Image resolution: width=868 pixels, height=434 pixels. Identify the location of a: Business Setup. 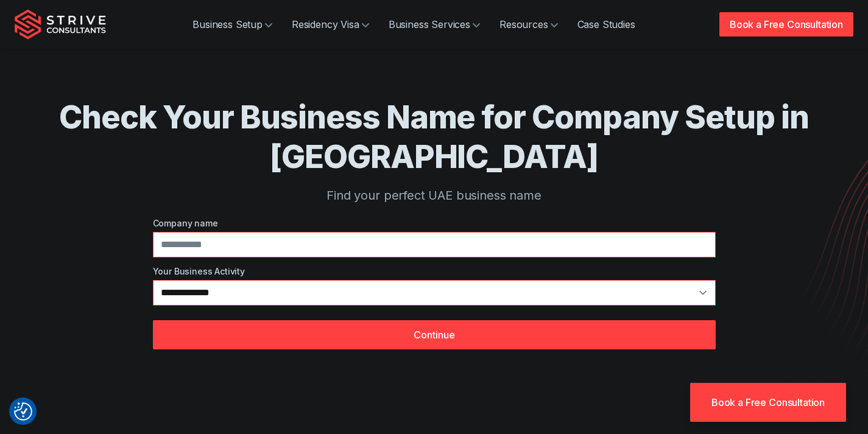
(232, 24).